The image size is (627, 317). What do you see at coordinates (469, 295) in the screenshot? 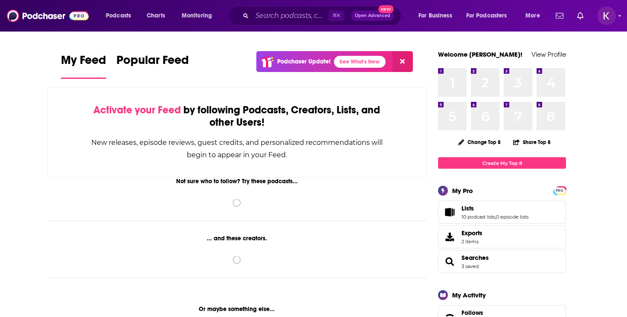
I see `div: My Activity` at bounding box center [469, 295].